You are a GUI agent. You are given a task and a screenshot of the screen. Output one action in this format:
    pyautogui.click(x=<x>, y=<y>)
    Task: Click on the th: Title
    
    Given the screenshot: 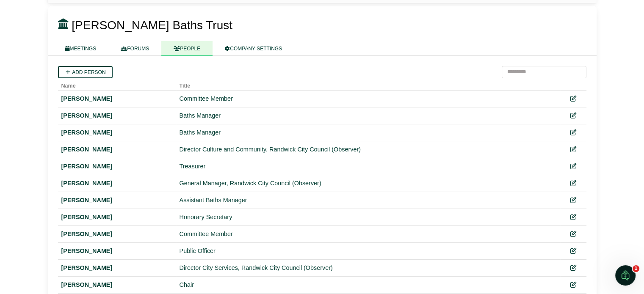 What is the action you would take?
    pyautogui.click(x=368, y=84)
    